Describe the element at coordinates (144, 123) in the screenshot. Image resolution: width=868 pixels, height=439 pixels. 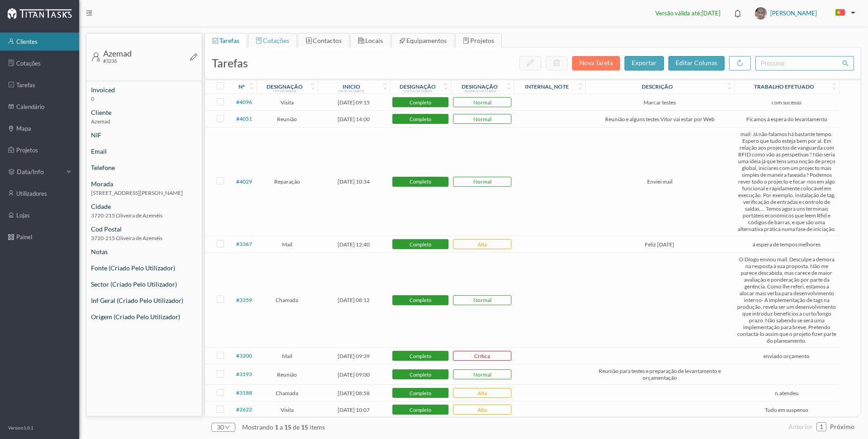
I see `span: Azemad` at that location.